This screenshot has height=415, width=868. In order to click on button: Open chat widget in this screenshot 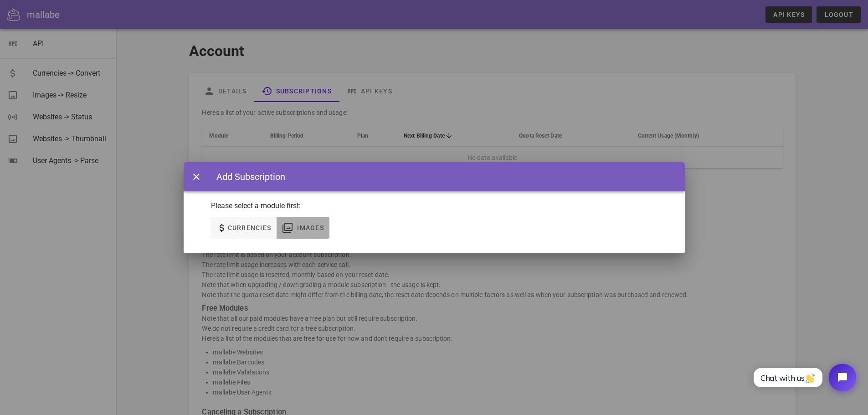, I will do `click(99, 21)`.